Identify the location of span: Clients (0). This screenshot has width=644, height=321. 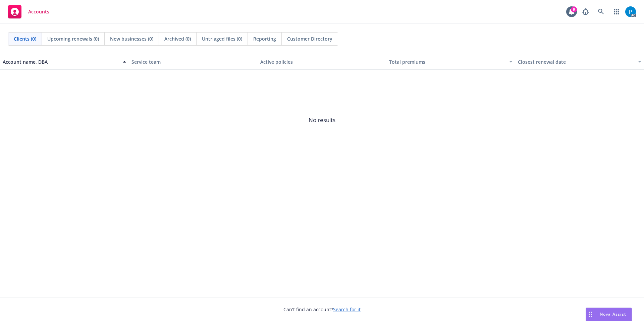
(25, 38).